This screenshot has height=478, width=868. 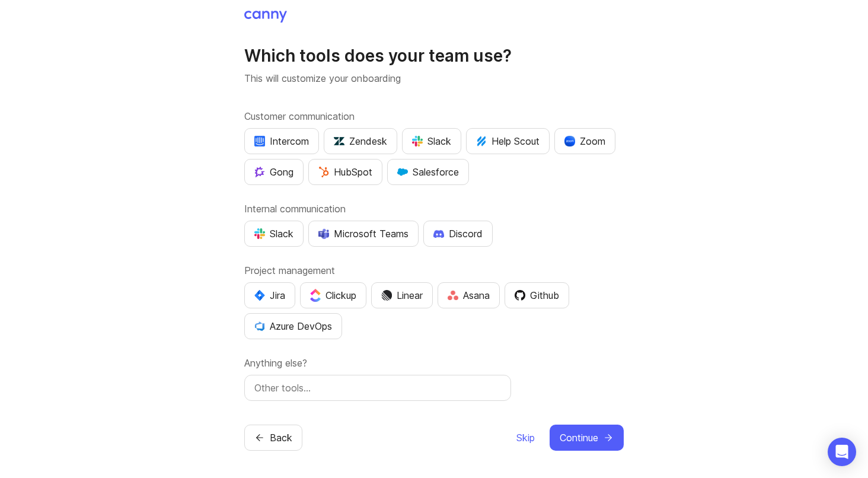 I want to click on span: Skip, so click(x=525, y=438).